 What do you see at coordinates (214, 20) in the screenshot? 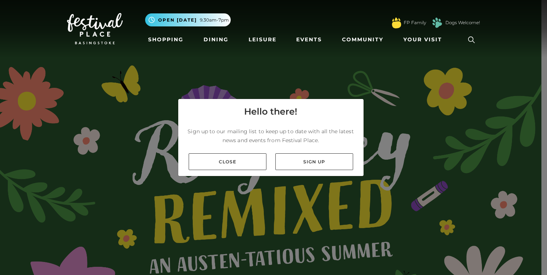
I see `span: 9.30am-7pm` at bounding box center [214, 20].